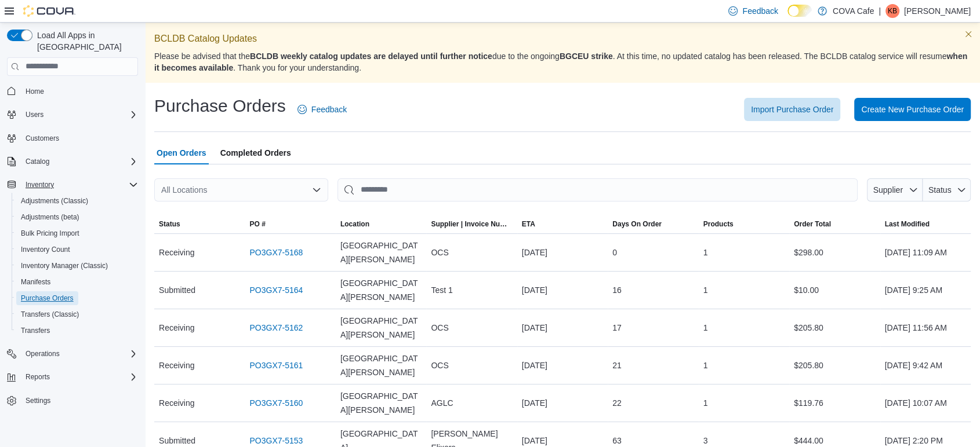  I want to click on button: Location, so click(381, 224).